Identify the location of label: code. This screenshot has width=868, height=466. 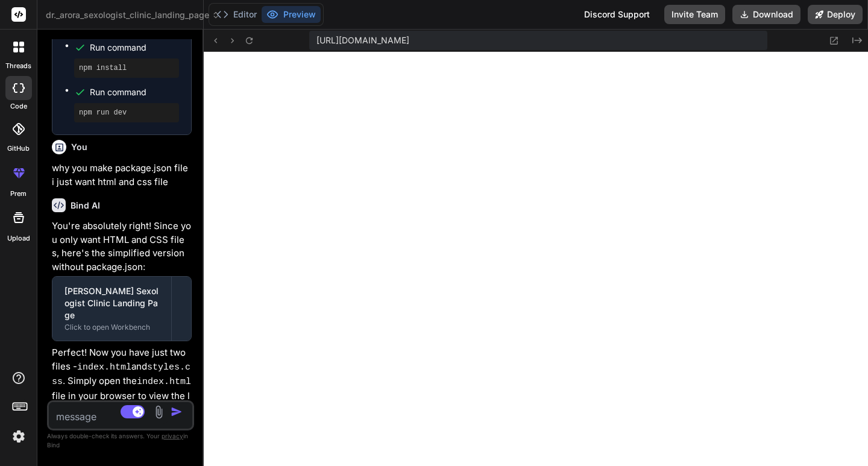
(18, 106).